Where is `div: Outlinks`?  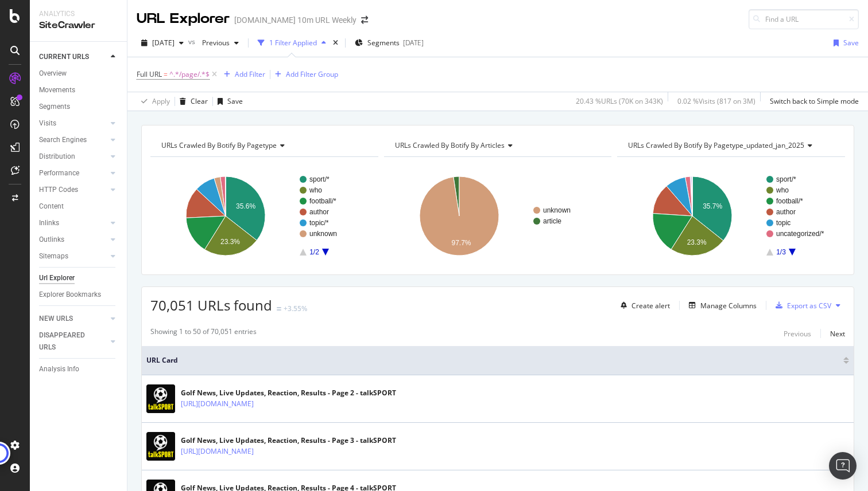 div: Outlinks is located at coordinates (52, 240).